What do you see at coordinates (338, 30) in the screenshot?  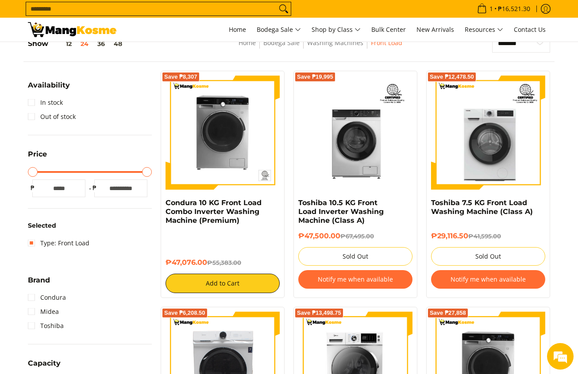 I see `nav: Main Menu` at bounding box center [338, 30].